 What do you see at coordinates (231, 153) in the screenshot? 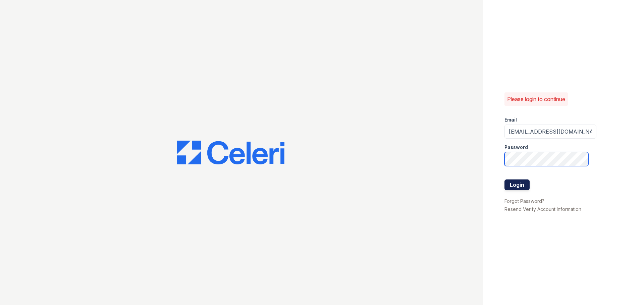
I see `img: CE_Logo_Blue-a8612792a0a2168367f1c8372b55b34899dd931a85d93a1a3d3e32e68fde9ad4.png` at bounding box center [231, 153].